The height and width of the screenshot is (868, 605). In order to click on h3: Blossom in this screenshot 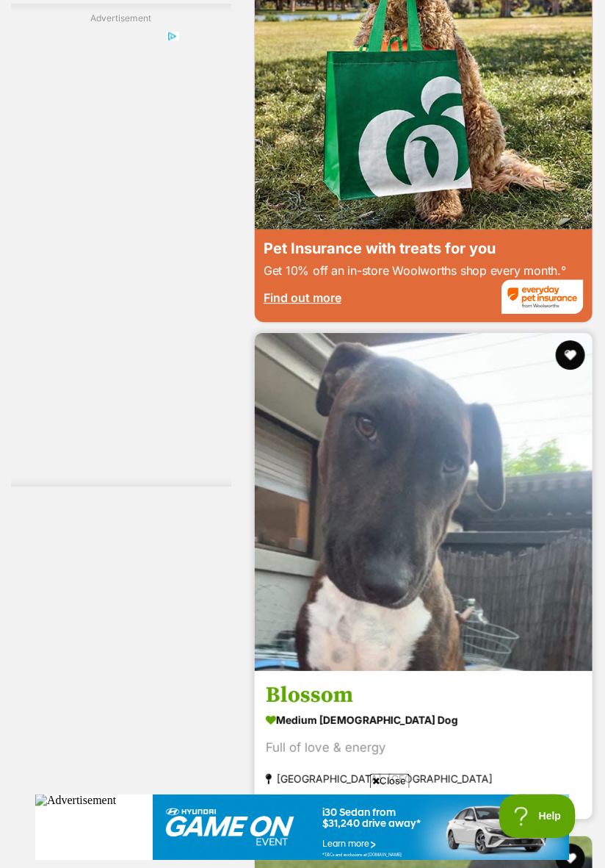, I will do `click(424, 695)`.